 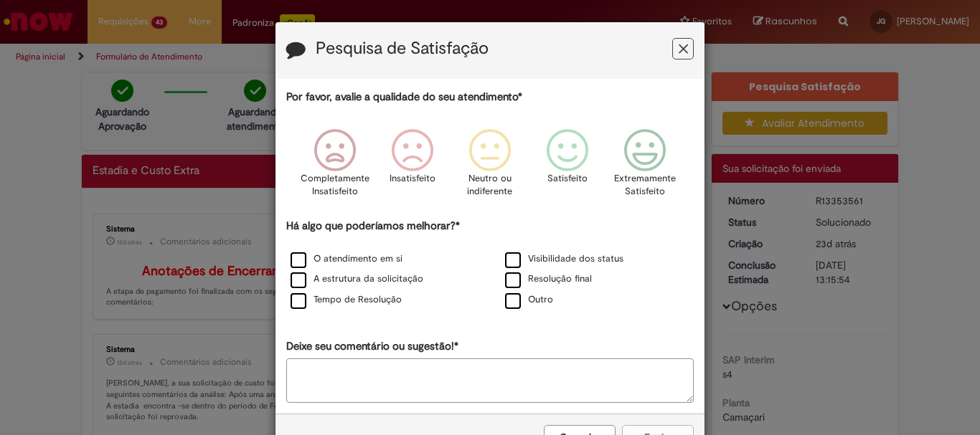 I want to click on label: Resolução final, so click(x=548, y=279).